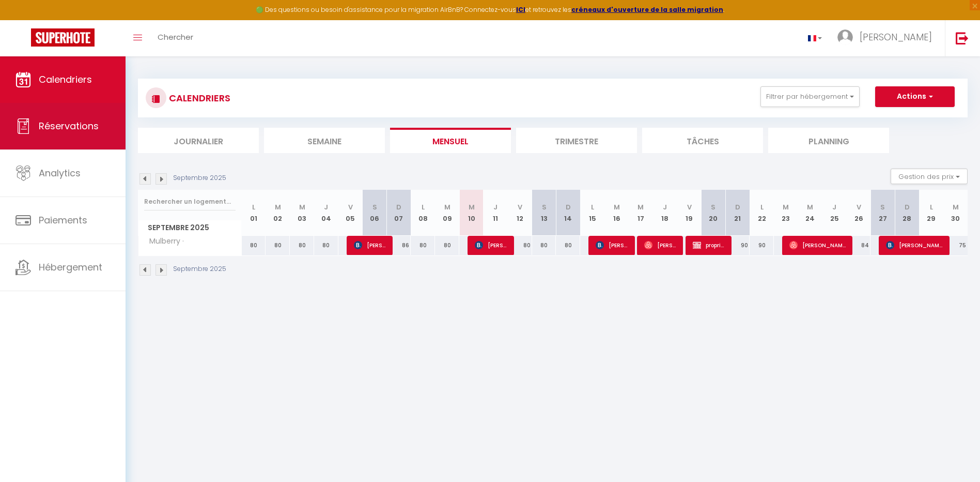 The height and width of the screenshot is (482, 980). What do you see at coordinates (198, 140) in the screenshot?
I see `li: Journalier` at bounding box center [198, 140].